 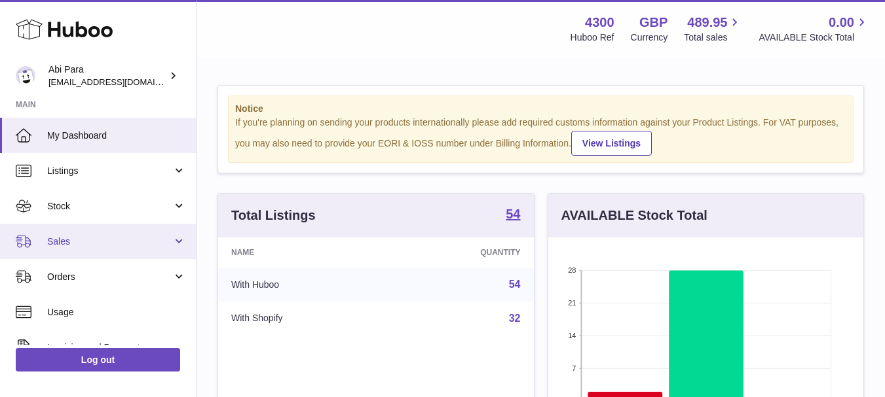 What do you see at coordinates (813, 29) in the screenshot?
I see `a: 0.00 AVAILABLE Stock Total` at bounding box center [813, 29].